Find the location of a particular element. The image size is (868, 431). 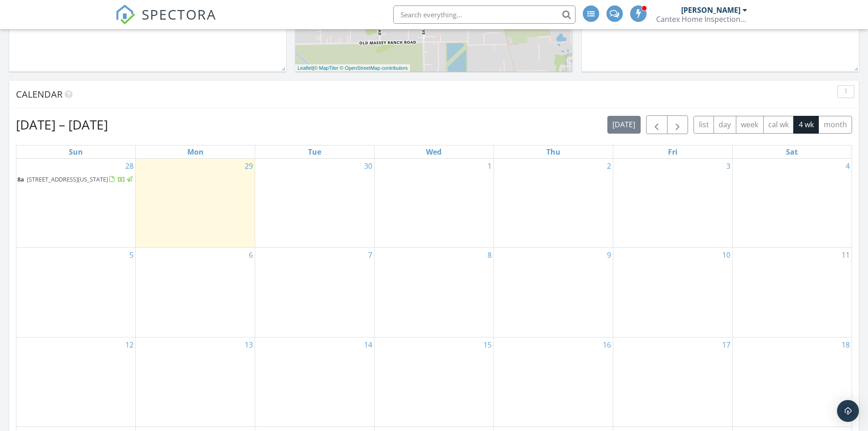

td: Go to October 1, 2025 is located at coordinates (434, 203).